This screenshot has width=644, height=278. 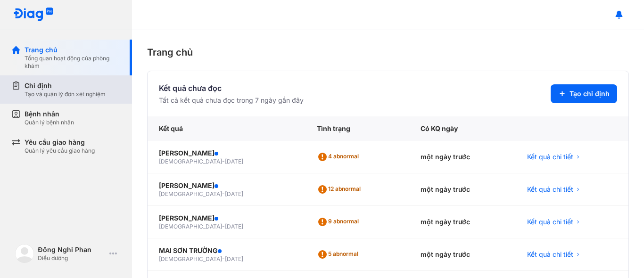 What do you see at coordinates (49, 122) in the screenshot?
I see `div: Quản lý bệnh nhân` at bounding box center [49, 122].